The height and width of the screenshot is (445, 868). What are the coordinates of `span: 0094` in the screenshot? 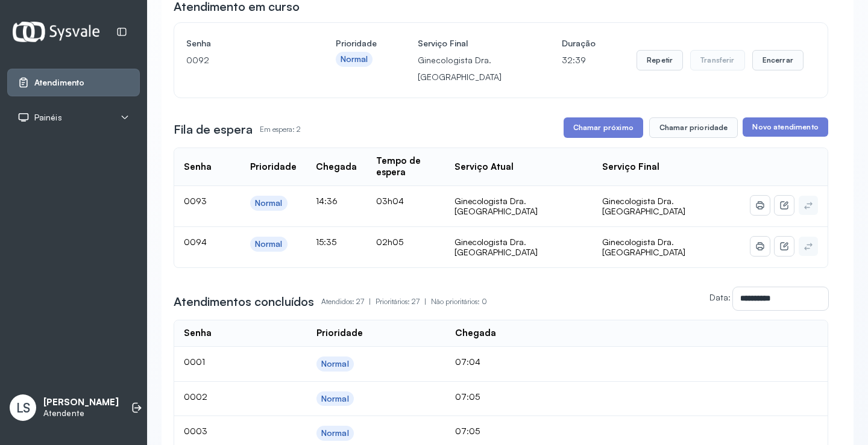 It's located at (195, 242).